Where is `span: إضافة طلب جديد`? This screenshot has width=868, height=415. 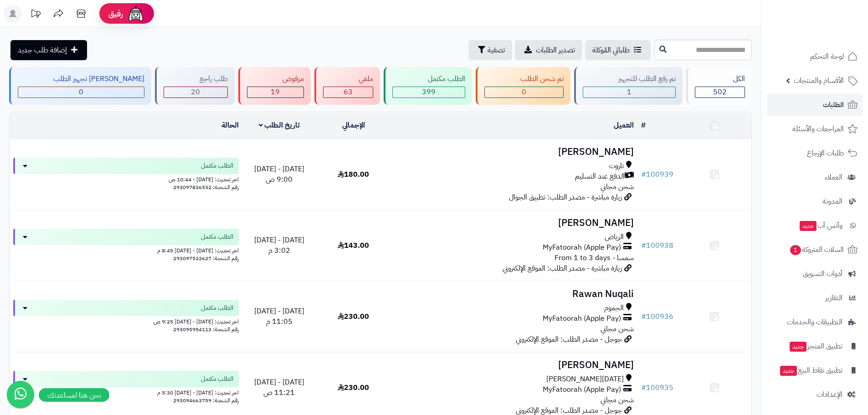 span: إضافة طلب جديد is located at coordinates (42, 50).